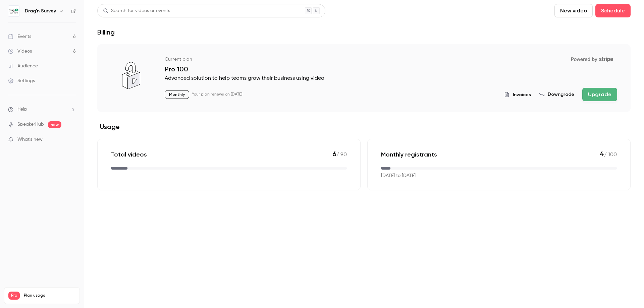  Describe the element at coordinates (613, 11) in the screenshot. I see `button: Schedule` at that location.